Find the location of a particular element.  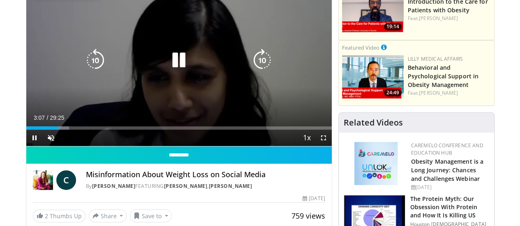

a: Behavioral and Psychological Support in Obesity Management is located at coordinates (443, 76).